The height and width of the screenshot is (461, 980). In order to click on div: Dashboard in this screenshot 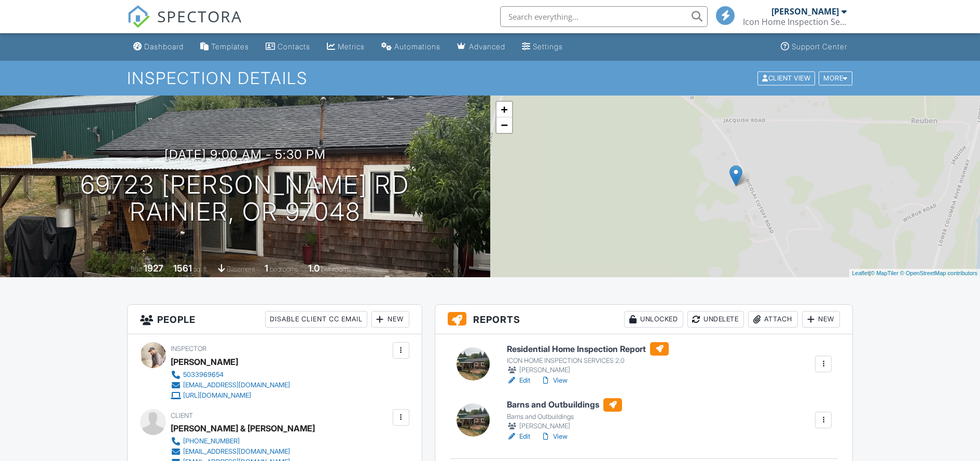, I will do `click(164, 46)`.